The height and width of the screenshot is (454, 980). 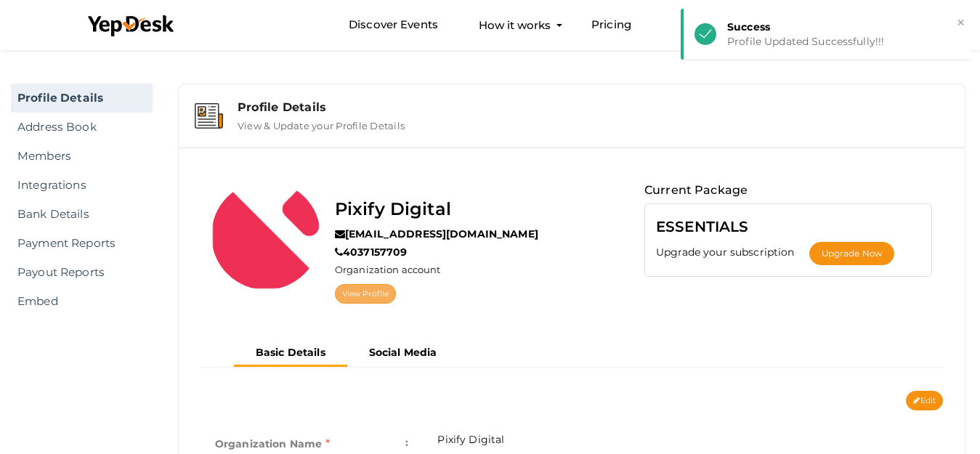 What do you see at coordinates (81, 98) in the screenshot?
I see `a: Profile Details` at bounding box center [81, 98].